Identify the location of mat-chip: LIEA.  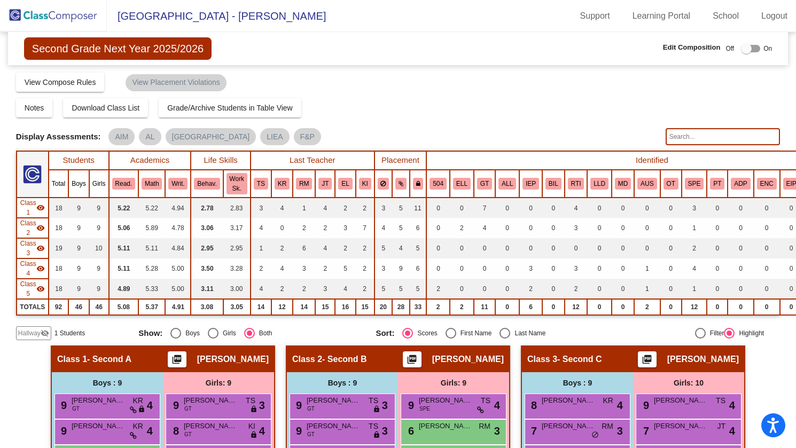
(275, 137).